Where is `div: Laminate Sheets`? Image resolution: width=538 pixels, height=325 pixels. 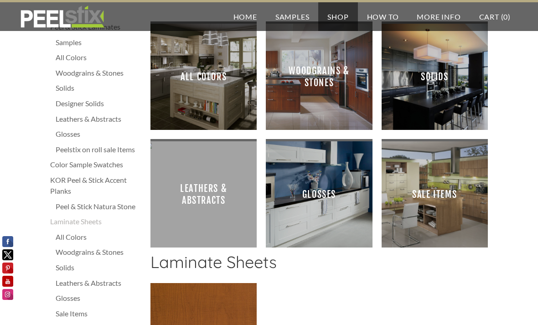
div: Laminate Sheets is located at coordinates (96, 222).